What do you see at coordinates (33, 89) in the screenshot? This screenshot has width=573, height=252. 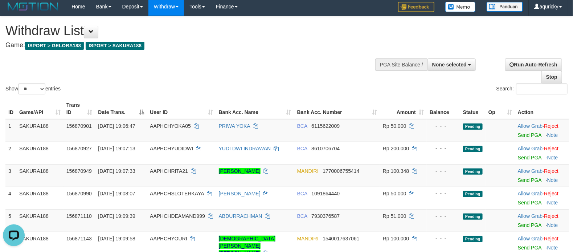 I see `label: Show entries` at bounding box center [33, 89].